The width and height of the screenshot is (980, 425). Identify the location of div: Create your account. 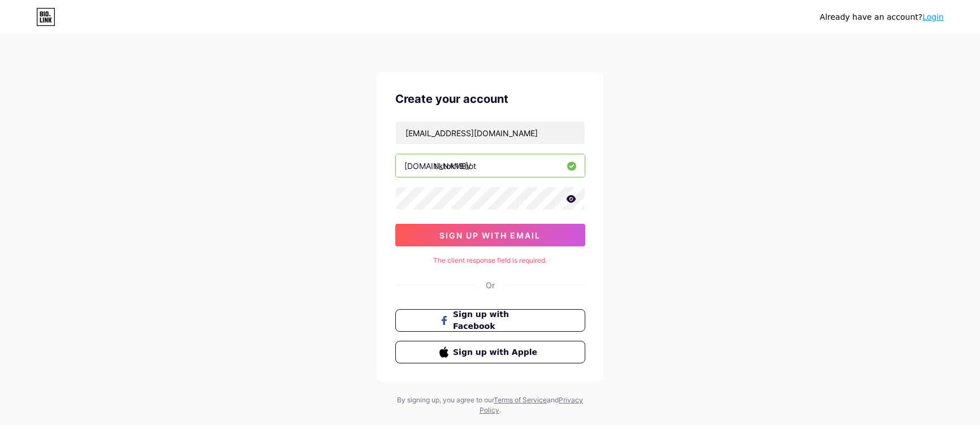
(490, 99).